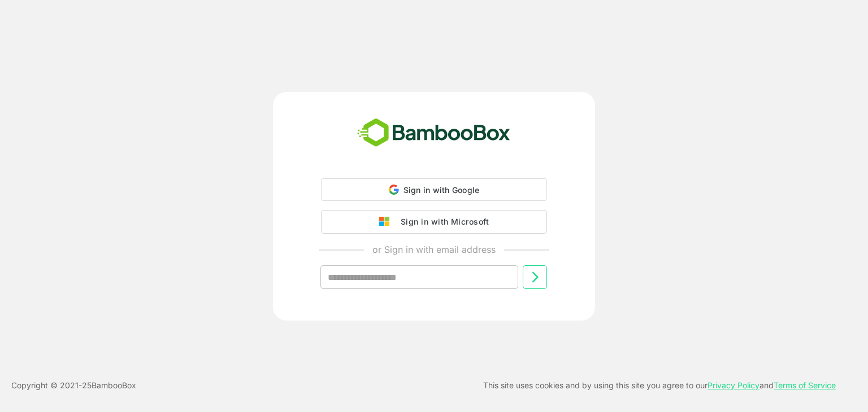  Describe the element at coordinates (442, 222) in the screenshot. I see `div: Sign in with Microsoft` at that location.